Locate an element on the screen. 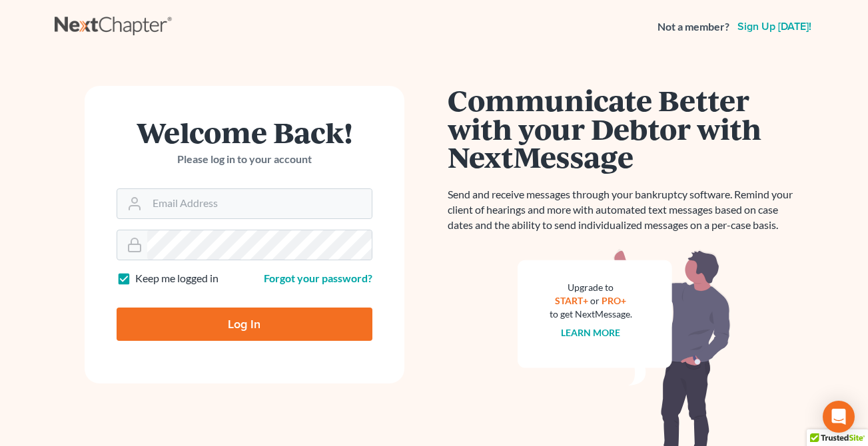  strong: Not a member? is located at coordinates (694, 27).